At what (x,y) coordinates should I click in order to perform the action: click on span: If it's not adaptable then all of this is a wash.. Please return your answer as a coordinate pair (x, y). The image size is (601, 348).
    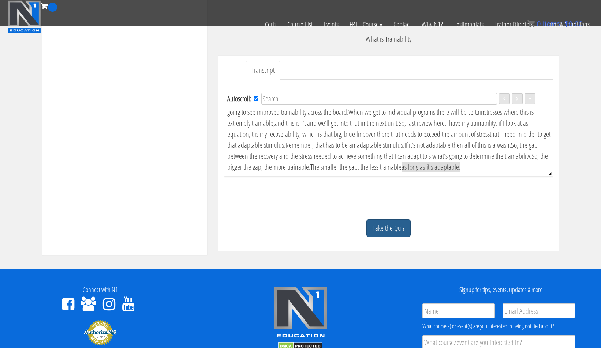
    Looking at the image, I should click on (458, 145).